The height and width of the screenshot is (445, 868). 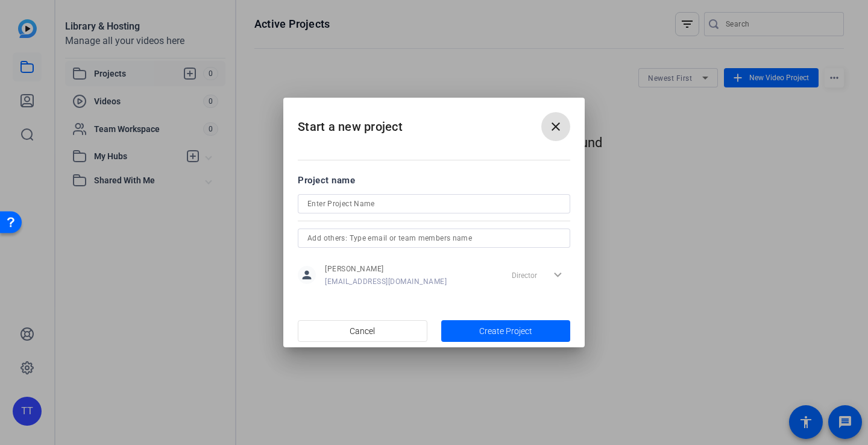 What do you see at coordinates (434, 238) in the screenshot?
I see `input: Add others: Type email or team members name` at bounding box center [434, 238].